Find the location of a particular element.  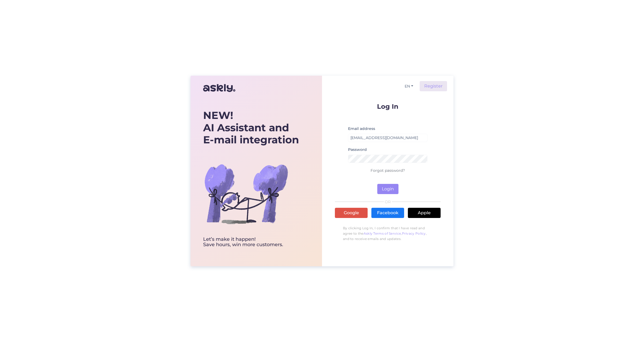

button: Login is located at coordinates (388, 189).